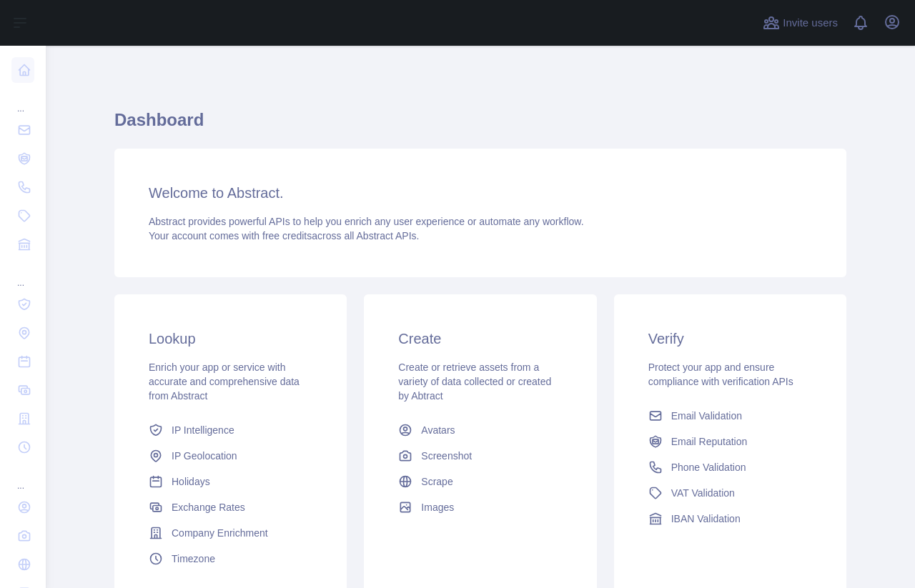  Describe the element at coordinates (224, 381) in the screenshot. I see `span: Enrich your app or service with accurate and comprehensive data from Abstract` at that location.